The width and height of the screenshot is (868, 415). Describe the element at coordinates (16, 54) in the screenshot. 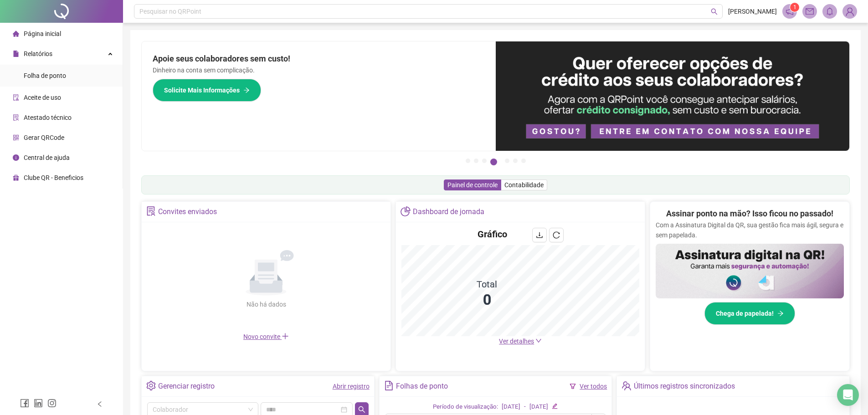

I see `span: file` at that location.